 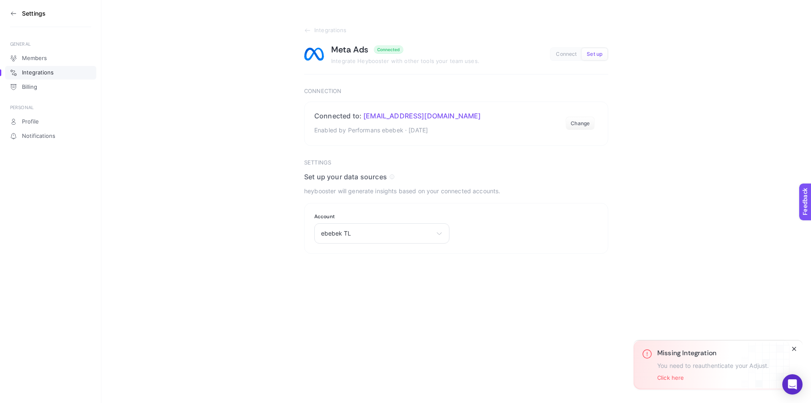 I want to click on div: GENERAL, so click(x=51, y=44).